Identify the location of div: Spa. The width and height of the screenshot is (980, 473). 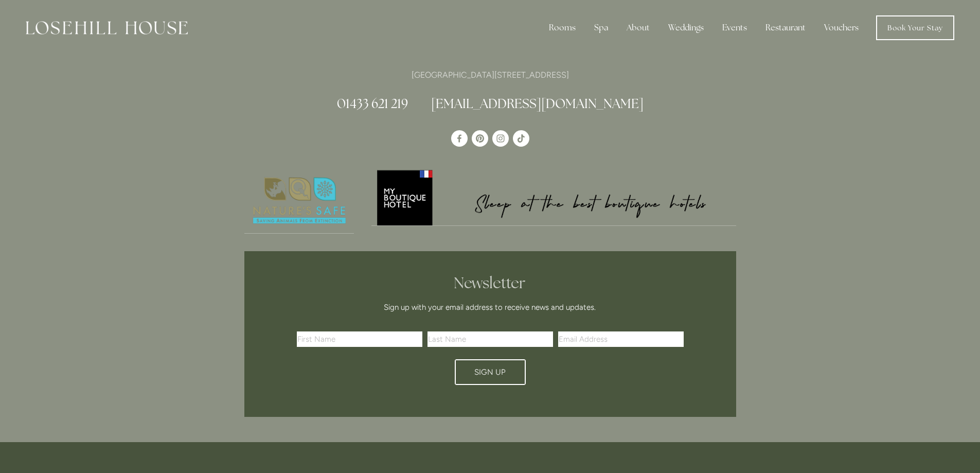
(601, 28).